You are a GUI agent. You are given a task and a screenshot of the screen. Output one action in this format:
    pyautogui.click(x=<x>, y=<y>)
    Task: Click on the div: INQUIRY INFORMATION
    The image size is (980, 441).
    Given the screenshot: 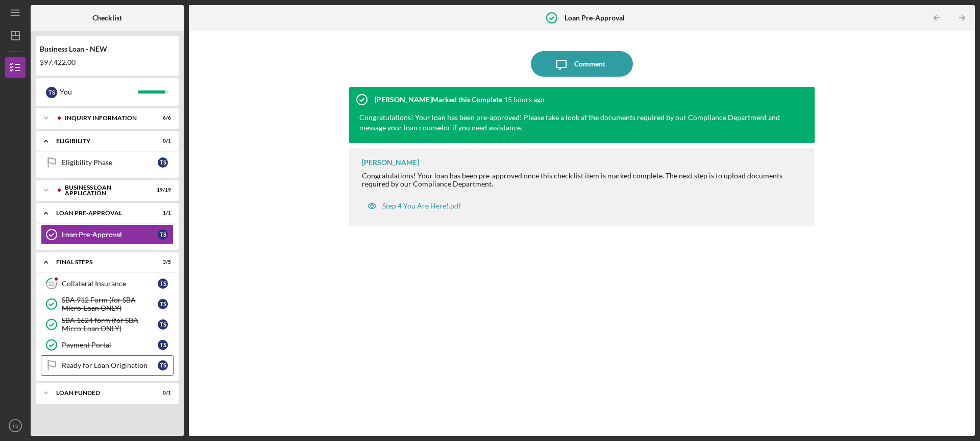 What is the action you would take?
    pyautogui.click(x=105, y=118)
    